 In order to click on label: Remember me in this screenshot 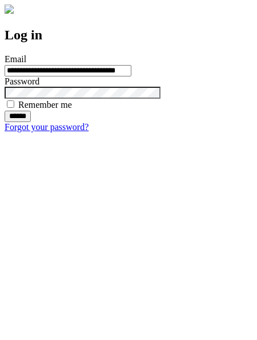, I will do `click(45, 105)`.